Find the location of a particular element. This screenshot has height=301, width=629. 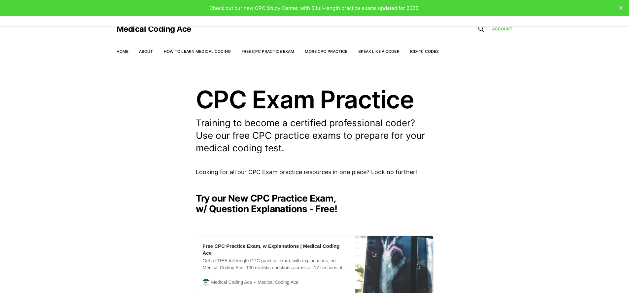

h2: Try our New CPC Practice Exam, w/ Question Explanations - Free! is located at coordinates (315, 204).